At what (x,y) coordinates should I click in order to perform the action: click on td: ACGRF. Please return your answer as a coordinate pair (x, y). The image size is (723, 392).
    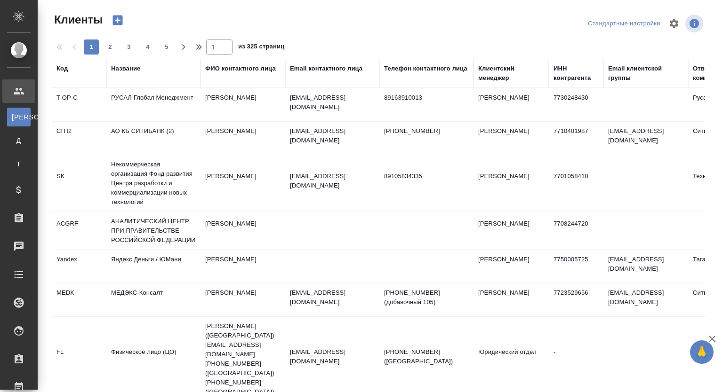
    Looking at the image, I should click on (79, 231).